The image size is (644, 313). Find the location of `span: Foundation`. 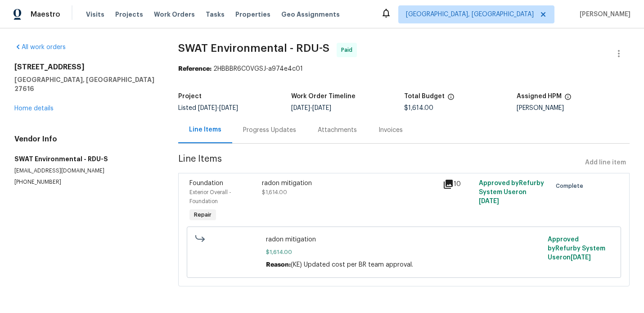

span: Foundation is located at coordinates (206, 183).